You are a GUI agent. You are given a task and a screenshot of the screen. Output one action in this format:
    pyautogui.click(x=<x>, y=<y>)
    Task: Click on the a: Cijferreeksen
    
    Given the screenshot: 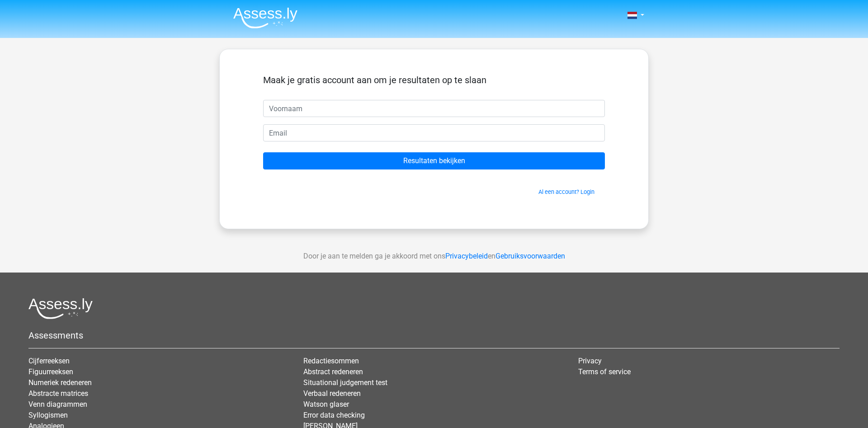 What is the action you would take?
    pyautogui.click(x=49, y=361)
    